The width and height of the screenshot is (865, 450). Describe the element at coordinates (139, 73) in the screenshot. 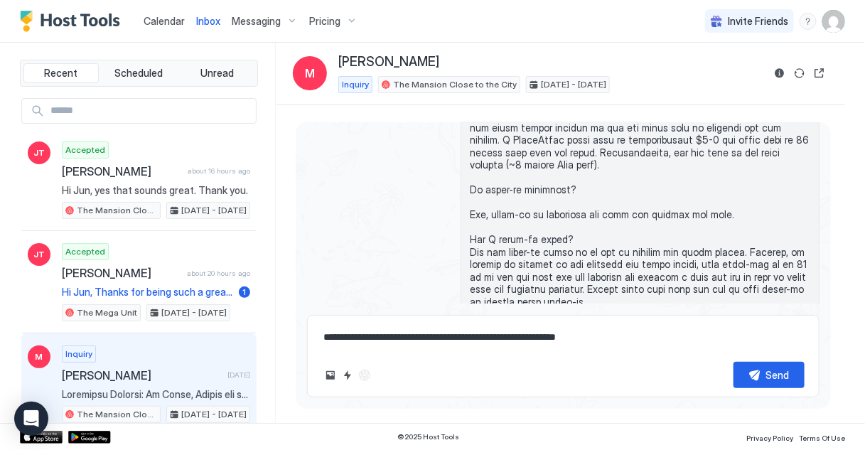

I see `span: Scheduled` at that location.